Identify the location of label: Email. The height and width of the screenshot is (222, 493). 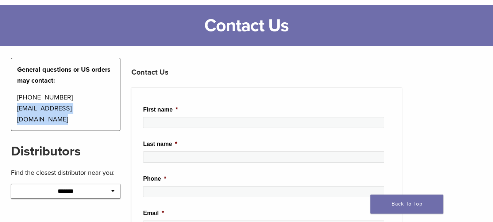
(153, 213).